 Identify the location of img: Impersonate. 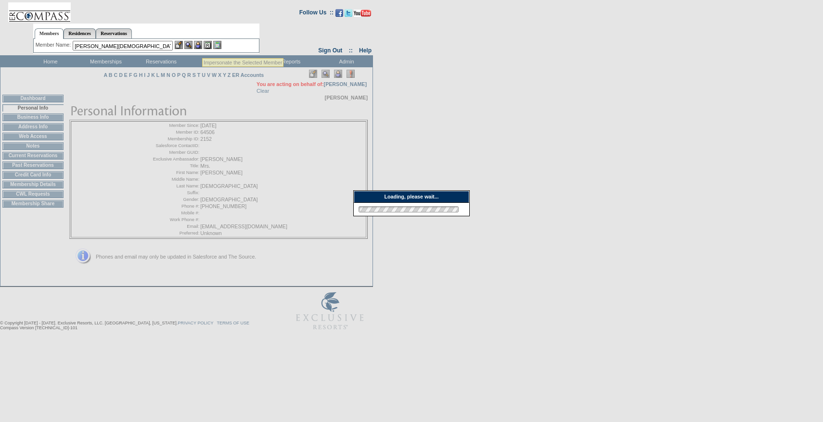
(198, 45).